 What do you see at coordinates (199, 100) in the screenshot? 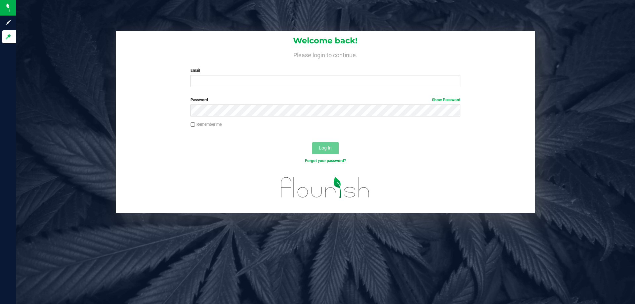
I see `span: Password` at bounding box center [199, 100].